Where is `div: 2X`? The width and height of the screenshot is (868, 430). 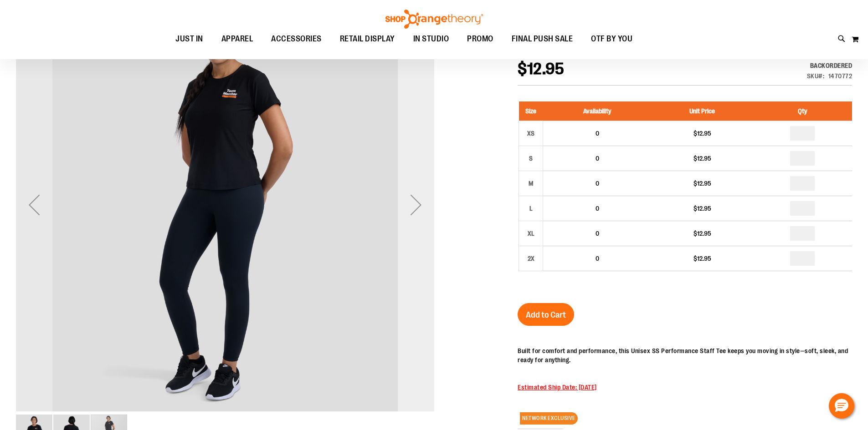
div: 2X is located at coordinates (530, 259).